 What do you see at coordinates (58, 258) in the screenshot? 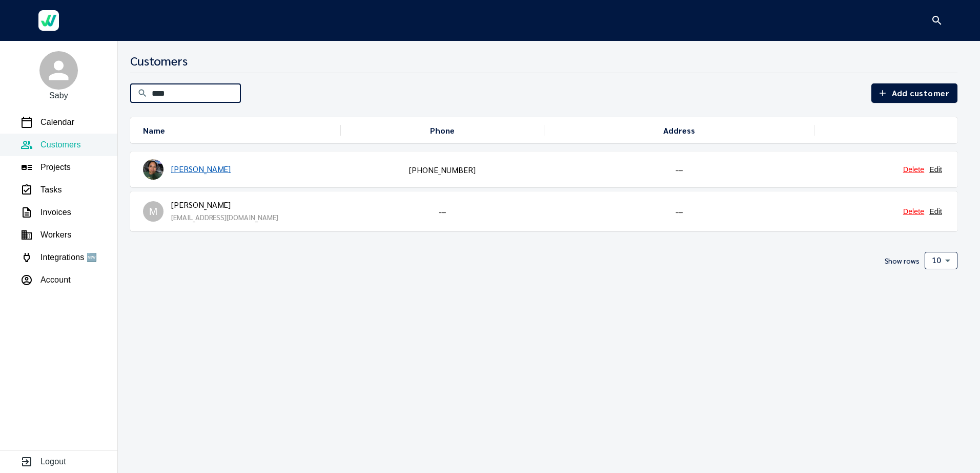
I see `a: Integrations 🆕` at bounding box center [58, 258].